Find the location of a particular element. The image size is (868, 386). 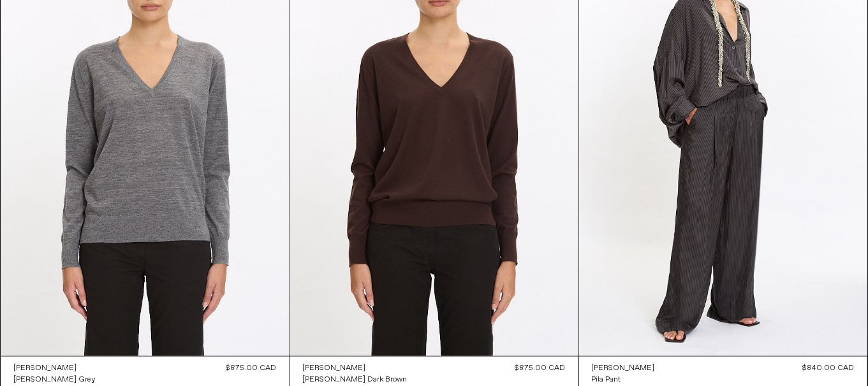

a: Pila Pant is located at coordinates (623, 381).